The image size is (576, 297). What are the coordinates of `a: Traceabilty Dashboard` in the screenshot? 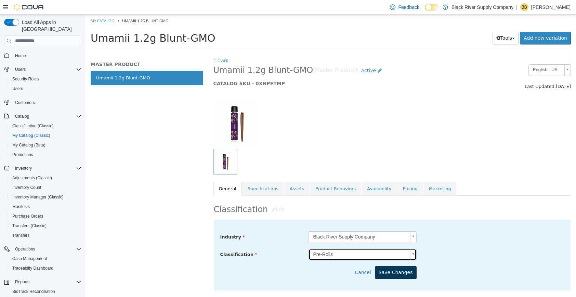 It's located at (33, 268).